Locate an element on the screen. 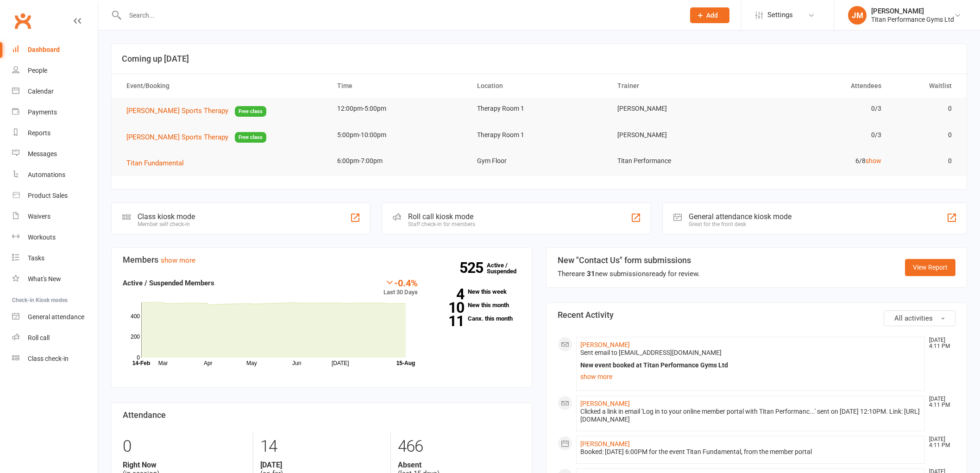 This screenshot has width=980, height=473. div: Workouts is located at coordinates (42, 237).